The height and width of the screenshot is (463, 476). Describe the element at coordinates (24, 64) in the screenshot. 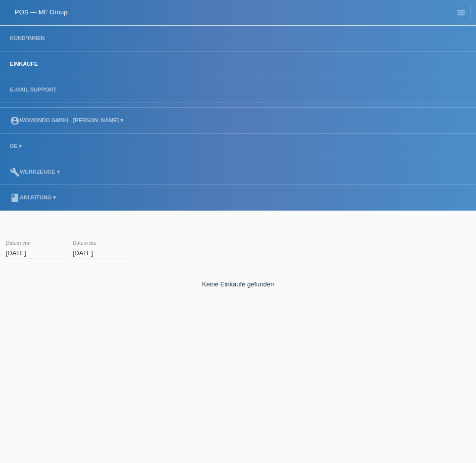

I see `a: Einkäufe` at that location.